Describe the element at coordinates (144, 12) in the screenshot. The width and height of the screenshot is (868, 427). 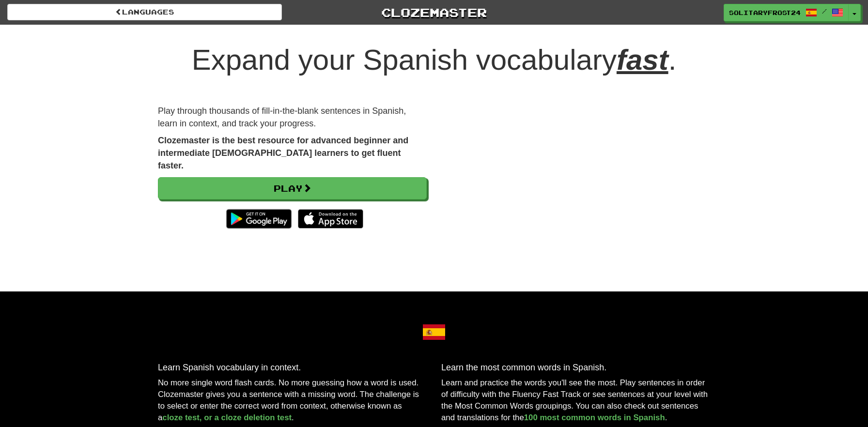
I see `a: Languages` at that location.